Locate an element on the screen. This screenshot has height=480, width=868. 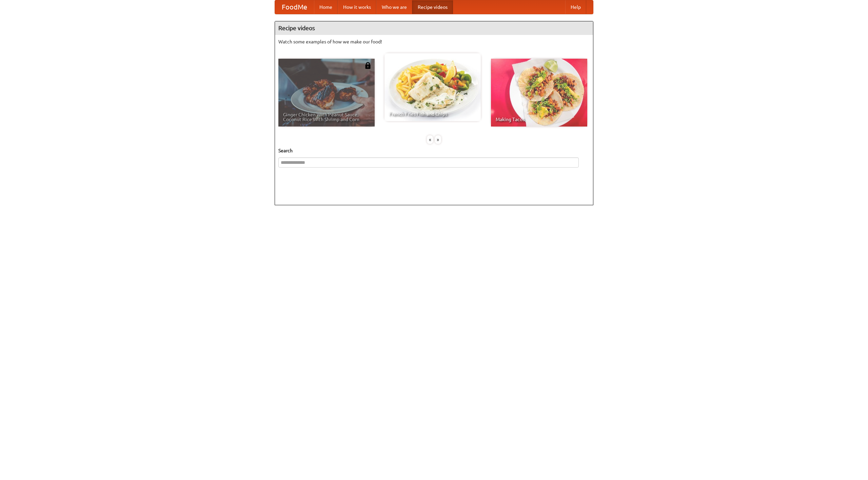
a: Recipe videos is located at coordinates (433, 7).